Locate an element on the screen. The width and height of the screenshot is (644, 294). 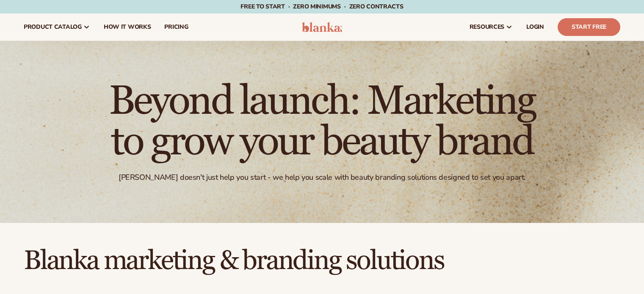
span: LOGIN is located at coordinates (535, 27).